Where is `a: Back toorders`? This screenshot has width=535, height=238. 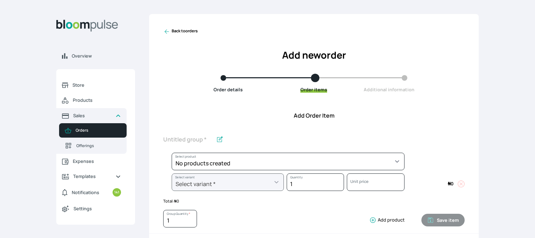 a: Back toorders is located at coordinates (180, 32).